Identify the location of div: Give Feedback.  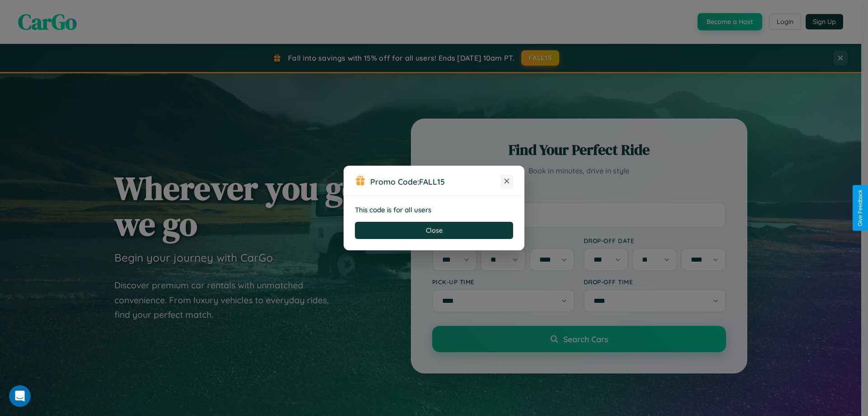
(860, 208).